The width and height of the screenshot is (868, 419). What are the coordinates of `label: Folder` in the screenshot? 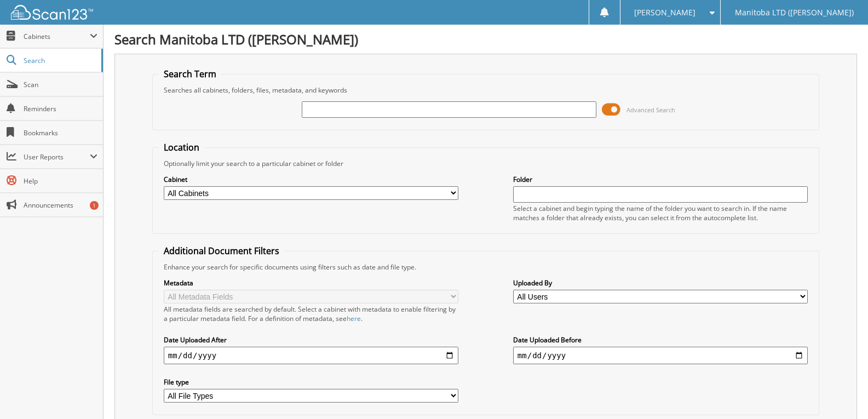 It's located at (660, 179).